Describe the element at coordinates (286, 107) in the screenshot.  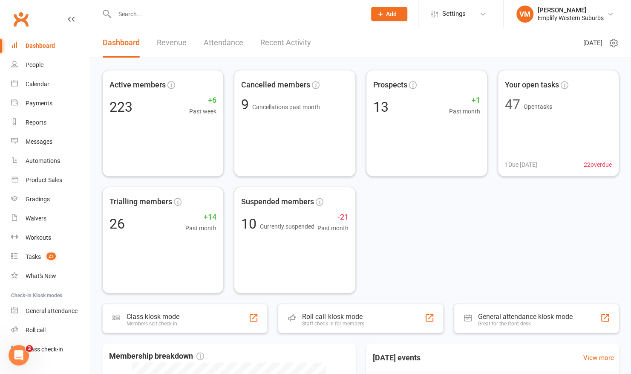
I see `span: Cancellations past month` at that location.